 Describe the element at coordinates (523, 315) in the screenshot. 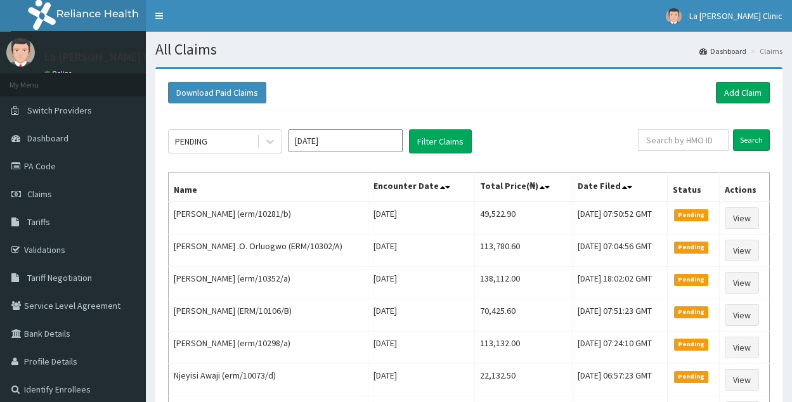

I see `td: 70,425.60` at that location.